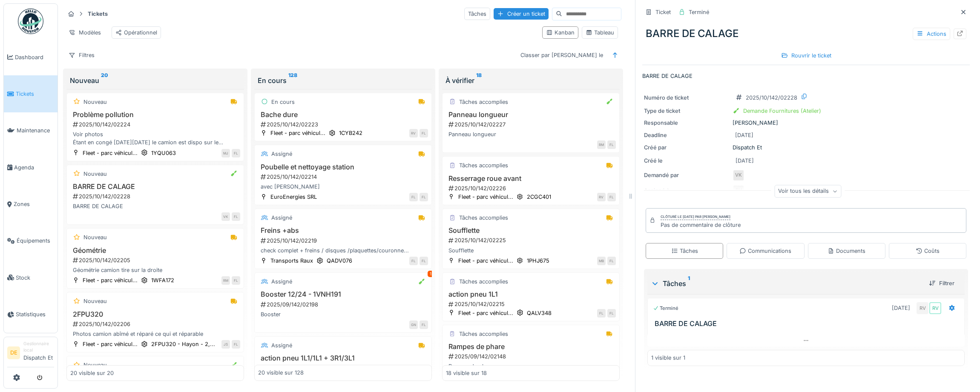  What do you see at coordinates (31, 204) in the screenshot?
I see `a: Zones` at bounding box center [31, 204].